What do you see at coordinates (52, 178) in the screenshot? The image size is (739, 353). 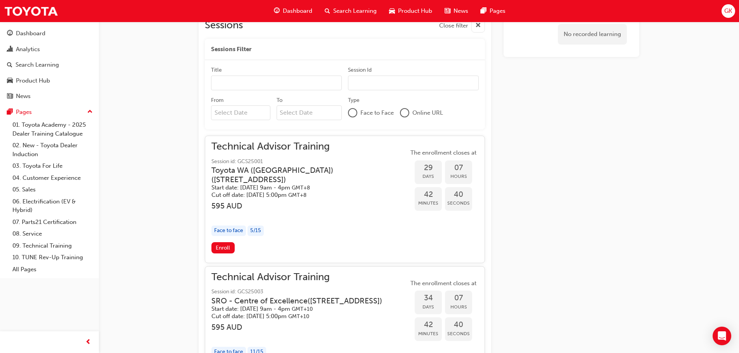 I see `a: 04. Customer Experience` at bounding box center [52, 178].